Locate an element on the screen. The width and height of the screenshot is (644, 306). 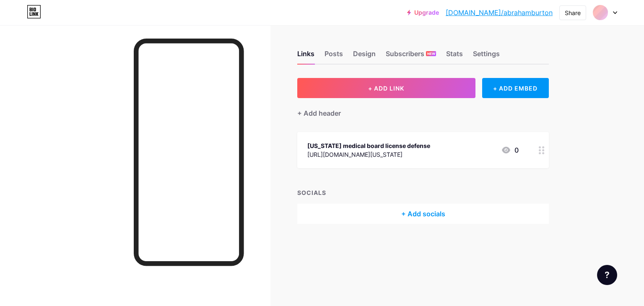
div: Design is located at coordinates (364, 56).